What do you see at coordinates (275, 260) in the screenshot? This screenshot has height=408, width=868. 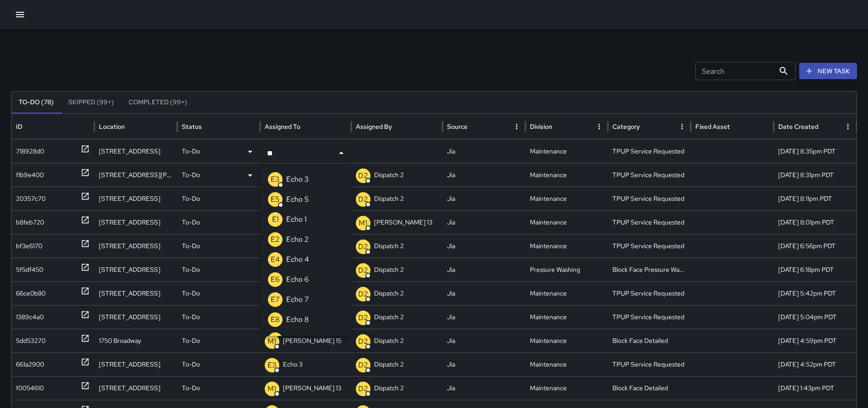 I see `p: E4` at bounding box center [275, 260].